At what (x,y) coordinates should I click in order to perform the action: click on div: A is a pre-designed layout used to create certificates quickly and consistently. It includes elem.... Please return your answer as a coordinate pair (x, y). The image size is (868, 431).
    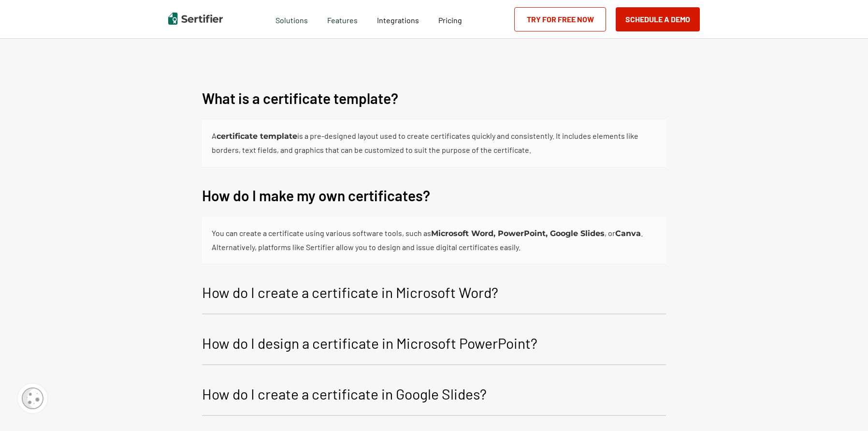
    Looking at the image, I should click on (434, 143).